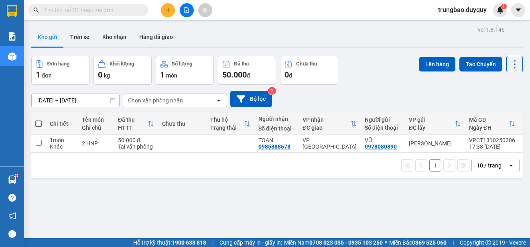 The width and height of the screenshot is (530, 247). I want to click on span: plus, so click(168, 10).